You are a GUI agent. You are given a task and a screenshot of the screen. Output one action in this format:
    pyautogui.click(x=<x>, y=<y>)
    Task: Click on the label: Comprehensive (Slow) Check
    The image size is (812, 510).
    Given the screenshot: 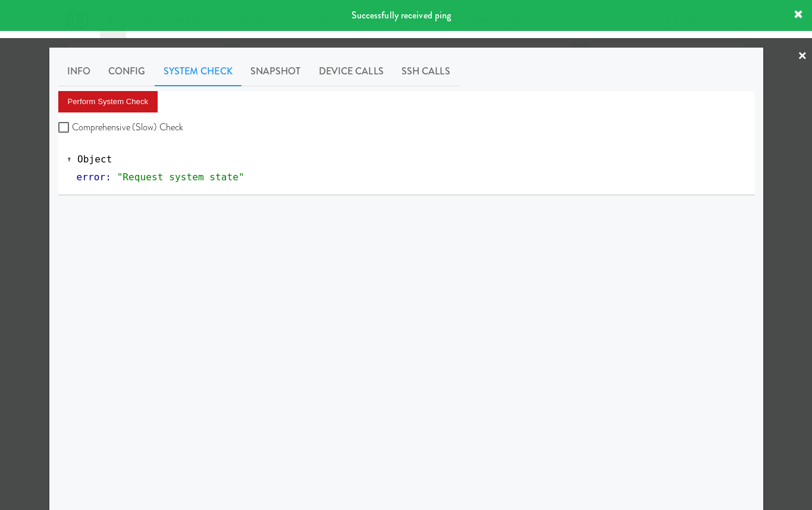 What is the action you would take?
    pyautogui.click(x=121, y=127)
    